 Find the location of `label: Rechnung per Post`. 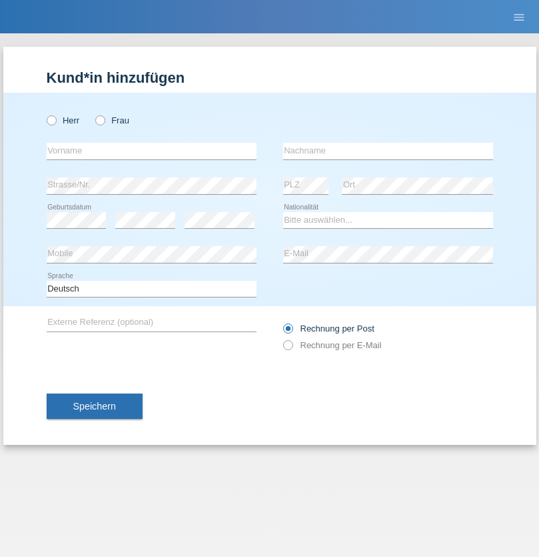

label: Rechnung per Post is located at coordinates (329, 328).